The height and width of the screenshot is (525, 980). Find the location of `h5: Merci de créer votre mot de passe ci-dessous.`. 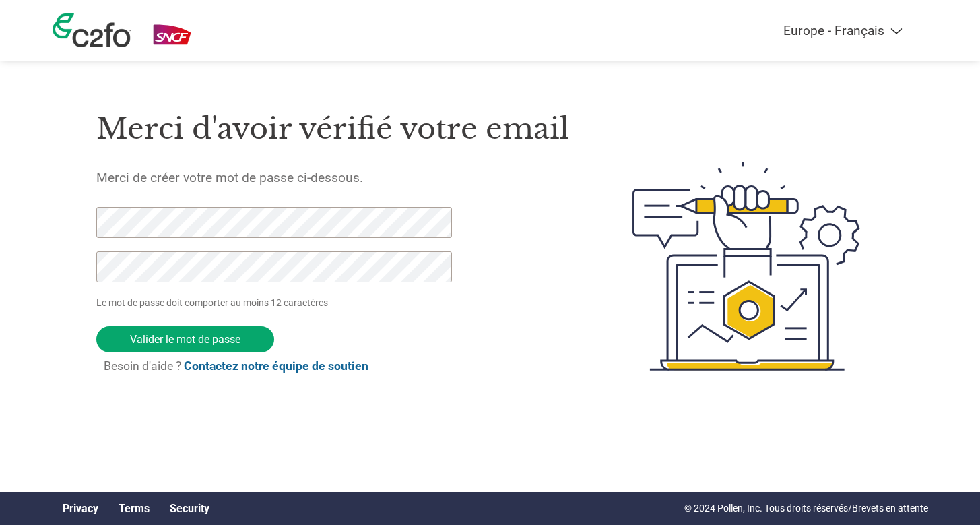

h5: Merci de créer votre mot de passe ci-dessous. is located at coordinates (333, 177).